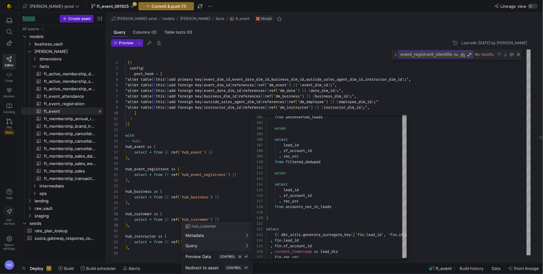  I want to click on span: 'fin.lead_id', 'fin.sf_account_id', so click(393, 235).